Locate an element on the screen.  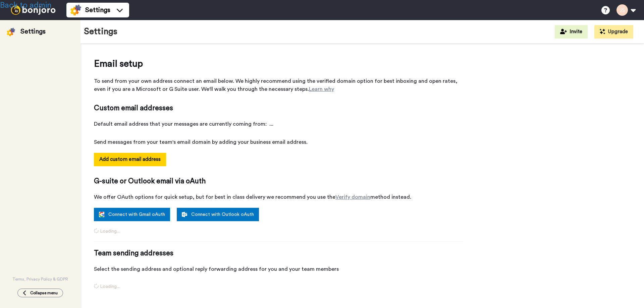
span: Send messages from your team's email domain by adding your business email address. is located at coordinates (278, 142).